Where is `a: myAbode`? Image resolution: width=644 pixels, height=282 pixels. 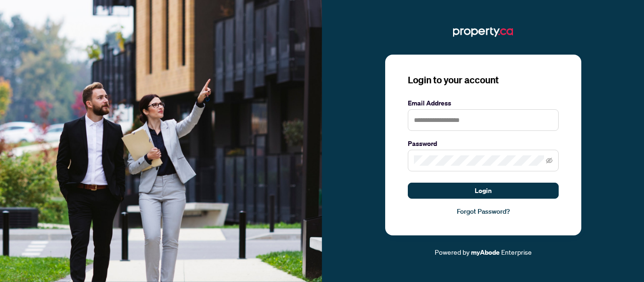 a: myAbode is located at coordinates (485, 253).